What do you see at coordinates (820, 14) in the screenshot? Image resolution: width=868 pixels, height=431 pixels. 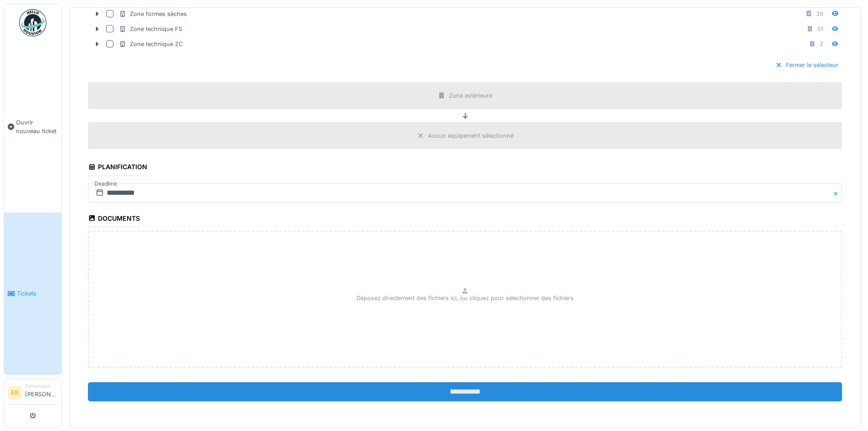 I see `div: 39` at bounding box center [820, 14].